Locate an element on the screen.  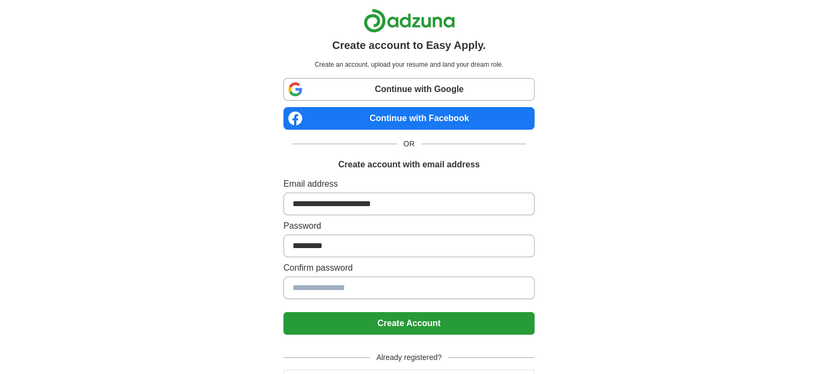
p: Create an account, upload your resume and land your dream role. is located at coordinates (408, 64).